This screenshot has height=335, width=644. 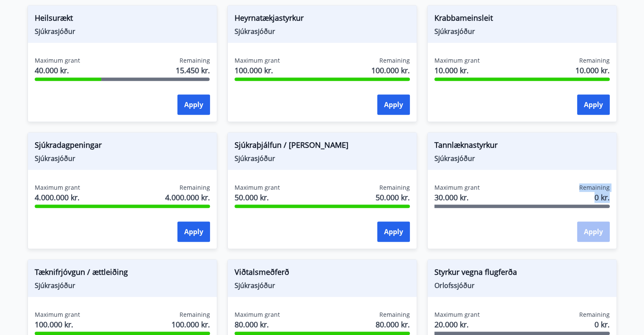 I want to click on span: Heyrnatækjastyrkur, so click(x=322, y=19).